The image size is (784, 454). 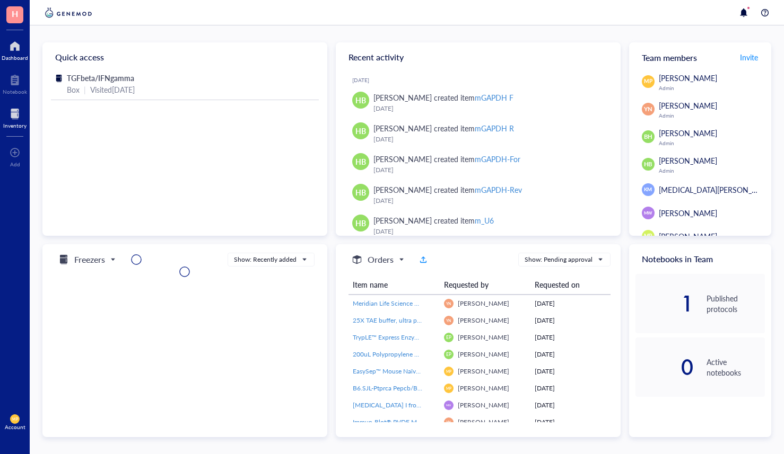 I want to click on div: Team members, so click(x=700, y=57).